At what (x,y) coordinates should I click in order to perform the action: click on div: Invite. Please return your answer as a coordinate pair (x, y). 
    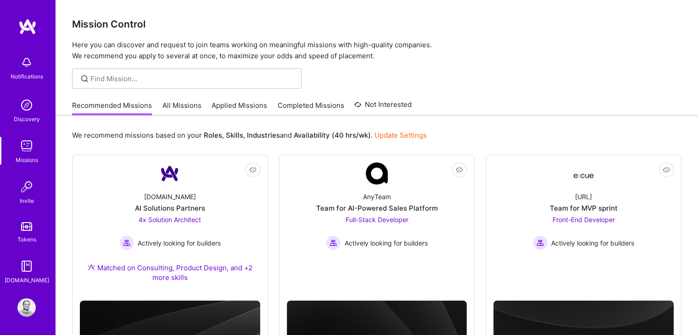
    Looking at the image, I should click on (27, 201).